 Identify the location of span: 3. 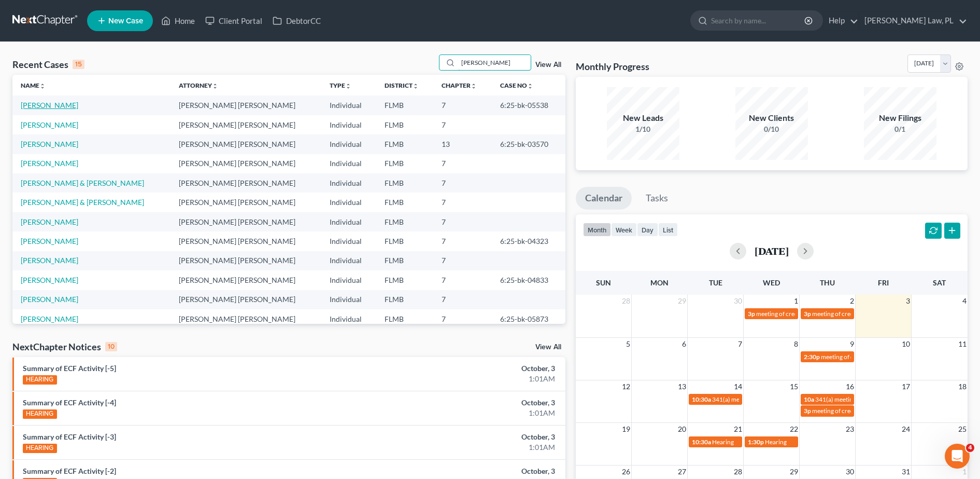
(908, 301).